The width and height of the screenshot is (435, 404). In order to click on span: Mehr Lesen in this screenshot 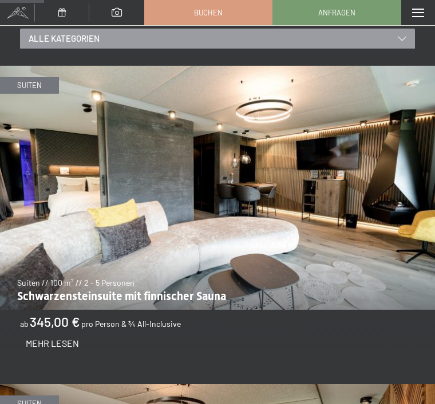, I will do `click(52, 343)`.